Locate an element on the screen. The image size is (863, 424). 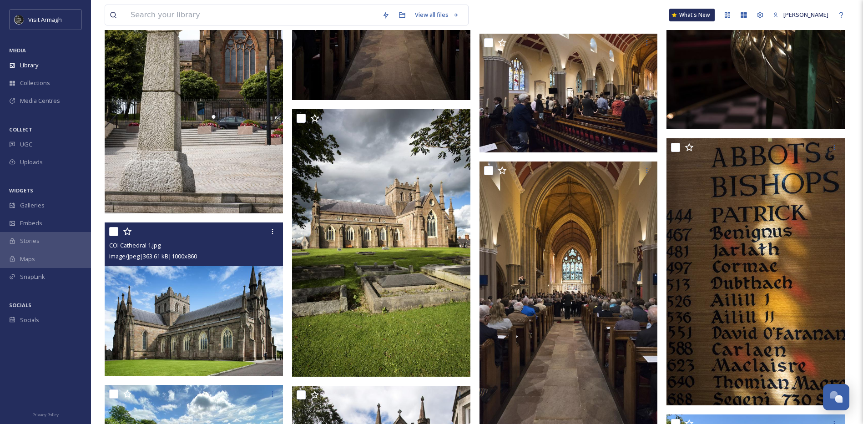
span: Stories is located at coordinates (30, 241).